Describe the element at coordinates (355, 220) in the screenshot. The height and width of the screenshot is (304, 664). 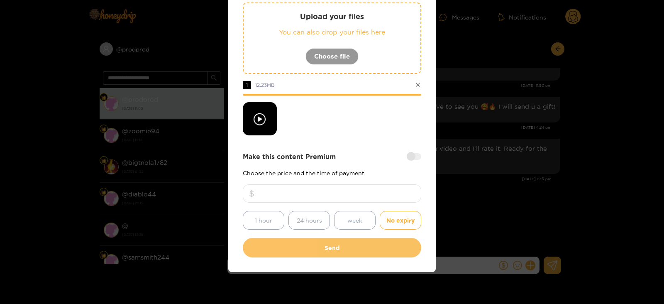
I see `span: week` at that location.